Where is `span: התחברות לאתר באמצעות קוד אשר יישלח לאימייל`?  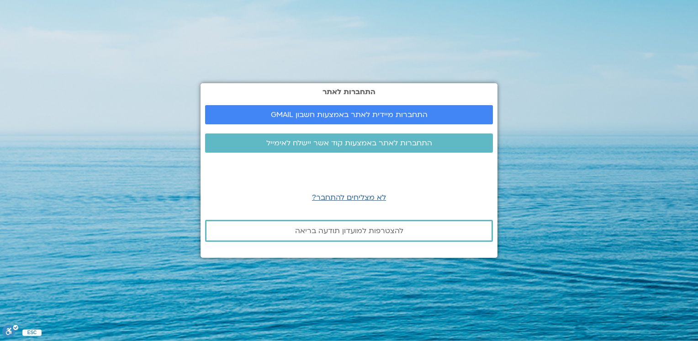 span: התחברות לאתר באמצעות קוד אשר יישלח לאימייל is located at coordinates (349, 143).